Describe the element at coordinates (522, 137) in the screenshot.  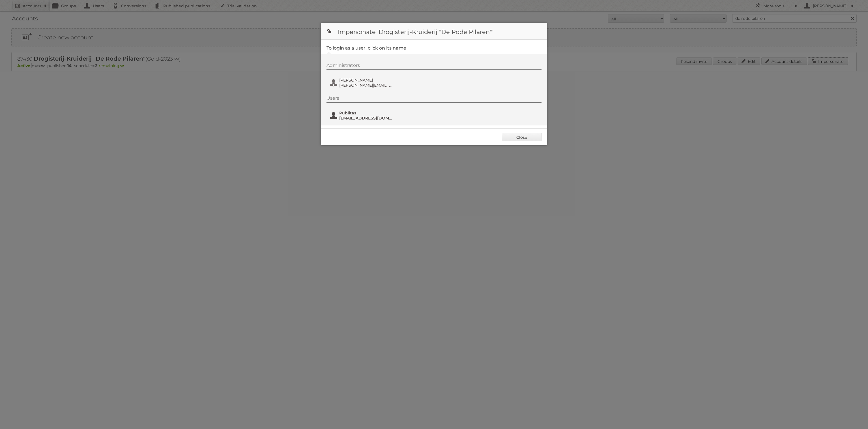
I see `a: Close` at that location.